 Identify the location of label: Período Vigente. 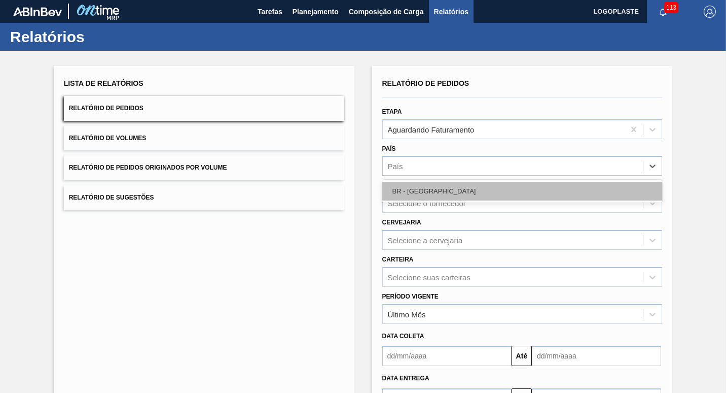
(410, 296).